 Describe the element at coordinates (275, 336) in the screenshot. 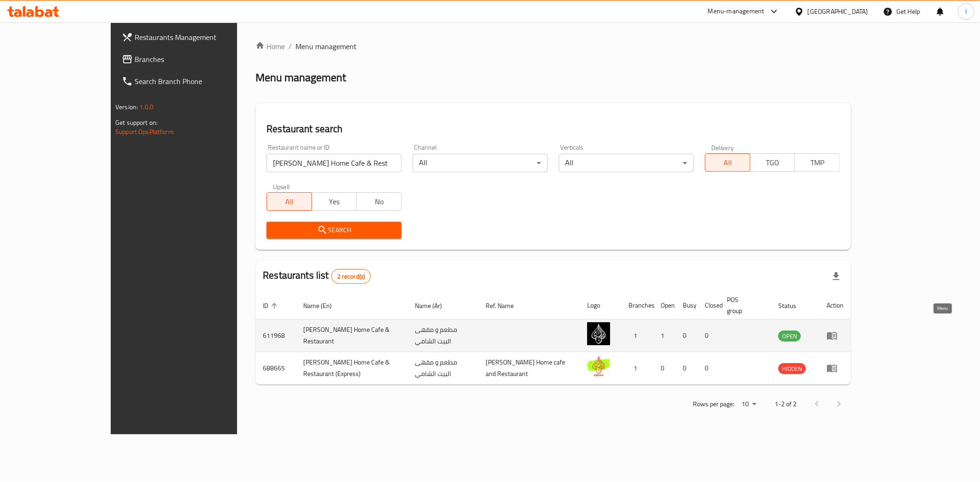

I see `td: 611968` at that location.